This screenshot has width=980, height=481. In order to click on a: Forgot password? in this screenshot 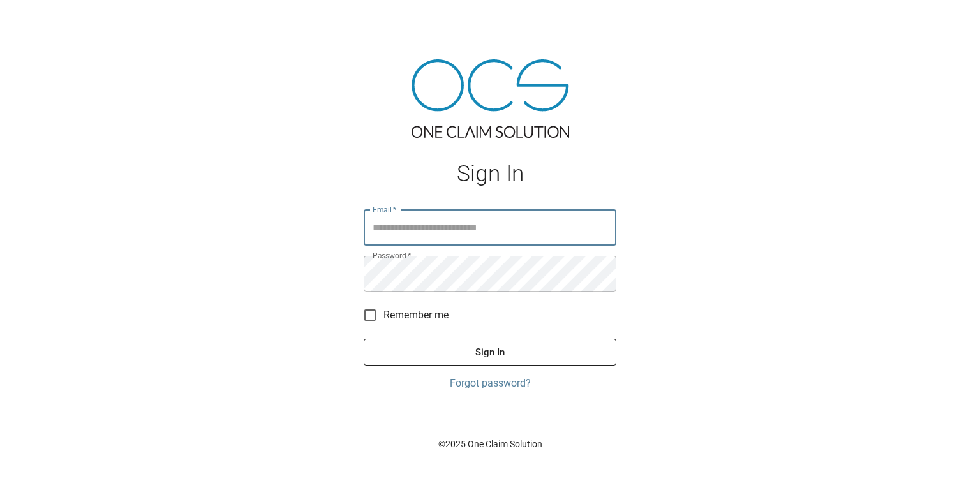, I will do `click(490, 384)`.